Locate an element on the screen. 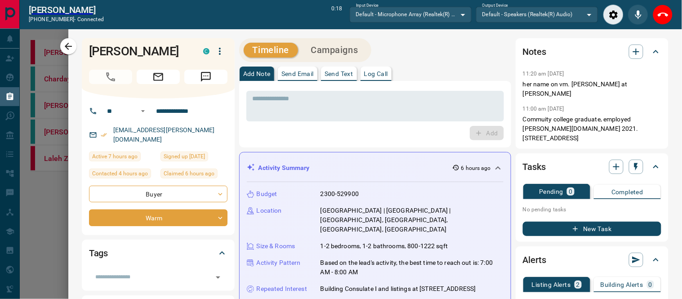  p: 0:18 is located at coordinates (337, 14).